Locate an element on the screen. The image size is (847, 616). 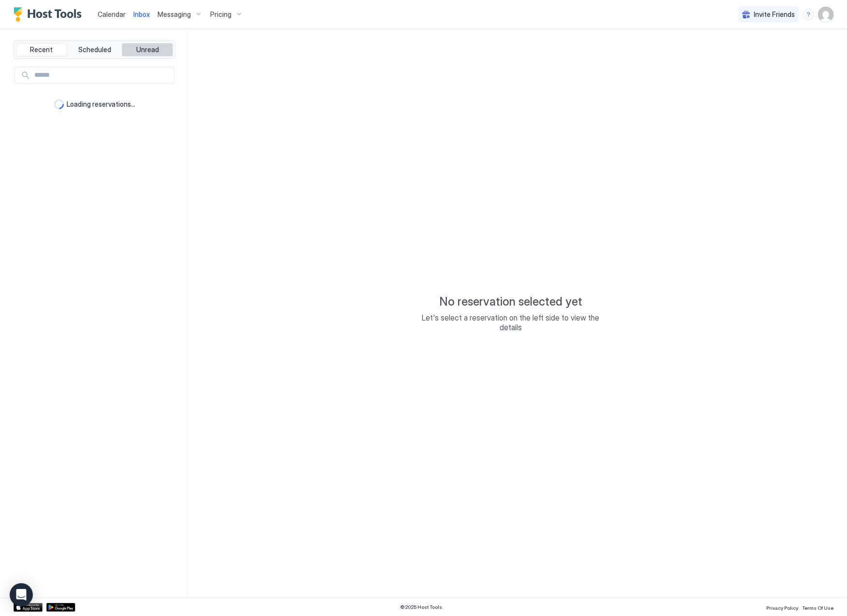
span: Inbox is located at coordinates (141, 14).